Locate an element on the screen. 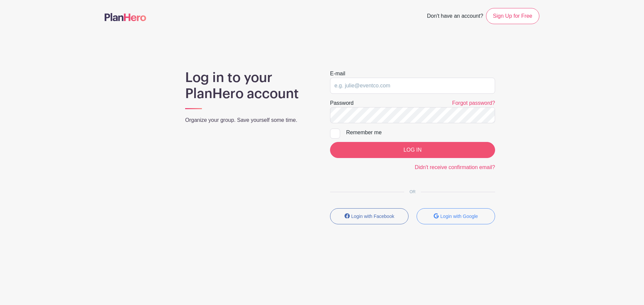 Image resolution: width=644 pixels, height=305 pixels. div: Remember me is located at coordinates (420, 133).